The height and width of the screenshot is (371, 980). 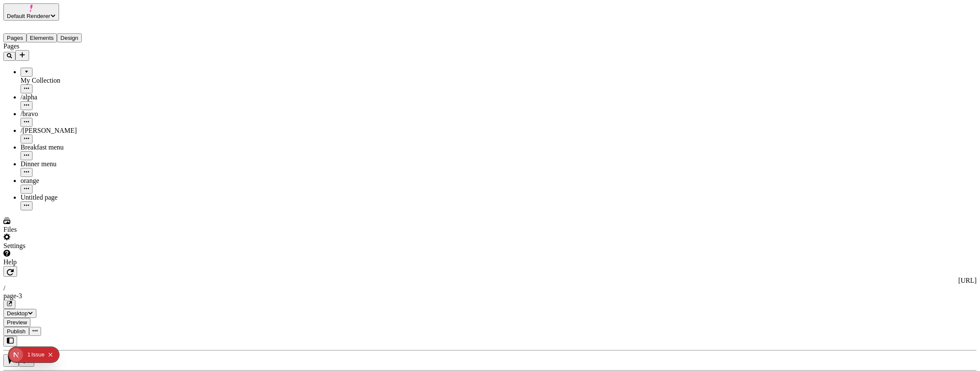 What do you see at coordinates (70, 38) in the screenshot?
I see `button: Design` at bounding box center [70, 38].